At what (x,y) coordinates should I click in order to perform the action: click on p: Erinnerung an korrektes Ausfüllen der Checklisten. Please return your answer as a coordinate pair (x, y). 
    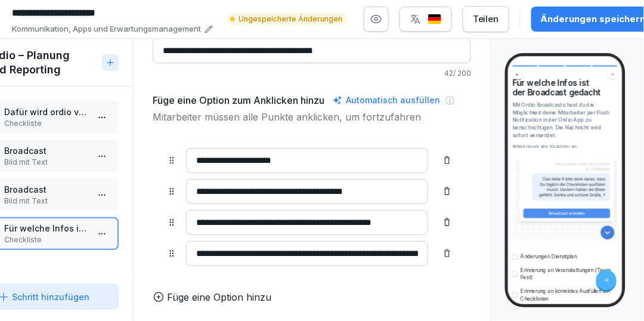
    Looking at the image, I should click on (569, 295).